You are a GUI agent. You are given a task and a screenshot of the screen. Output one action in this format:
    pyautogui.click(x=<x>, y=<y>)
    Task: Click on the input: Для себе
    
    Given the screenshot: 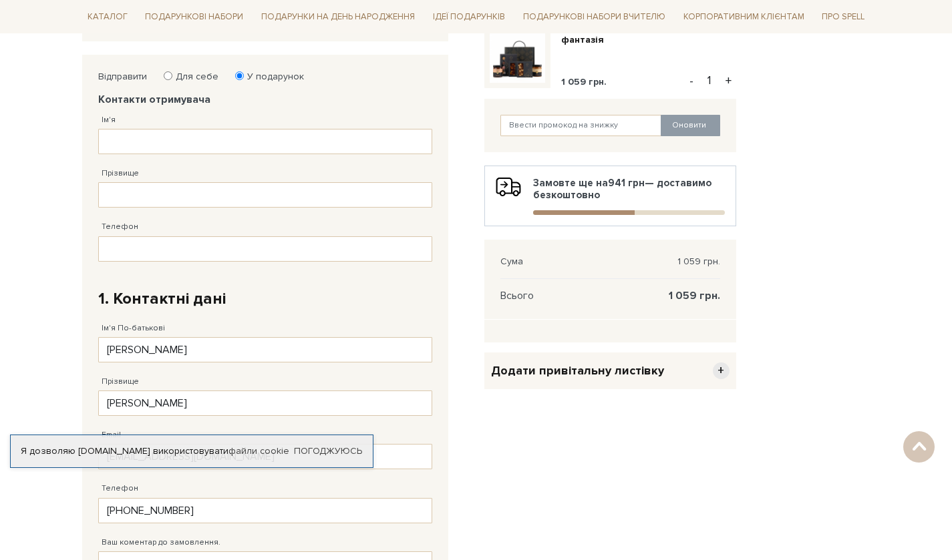 What is the action you would take?
    pyautogui.click(x=168, y=75)
    